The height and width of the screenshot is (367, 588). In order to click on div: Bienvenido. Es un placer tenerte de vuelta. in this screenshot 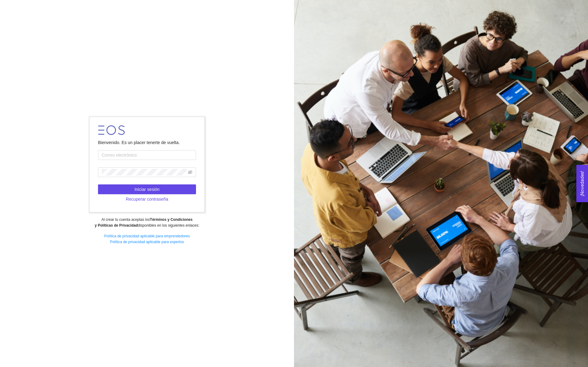, I will do `click(147, 143)`.